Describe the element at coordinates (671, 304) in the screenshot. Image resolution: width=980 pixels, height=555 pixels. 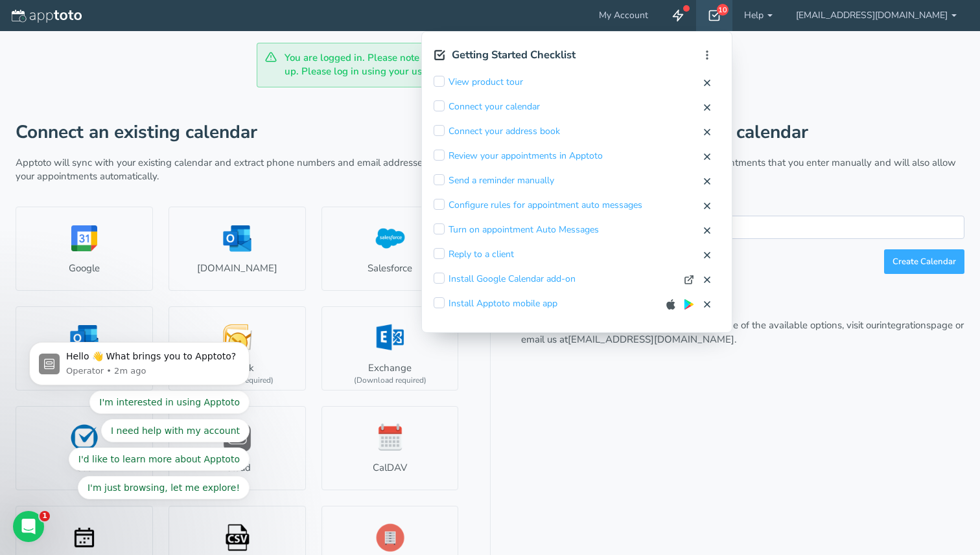
I see `img: apple-app-store.svg` at that location.